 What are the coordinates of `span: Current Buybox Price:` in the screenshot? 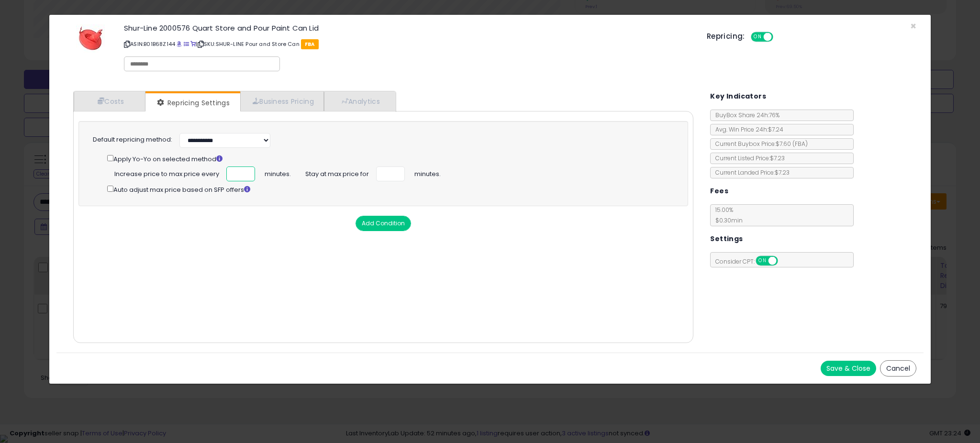 It's located at (759, 144).